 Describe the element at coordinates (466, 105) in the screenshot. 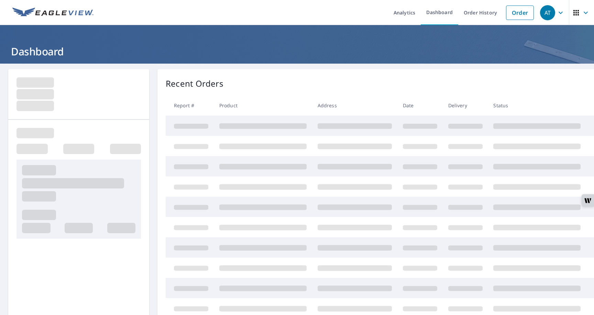

I see `th: Delivery` at that location.